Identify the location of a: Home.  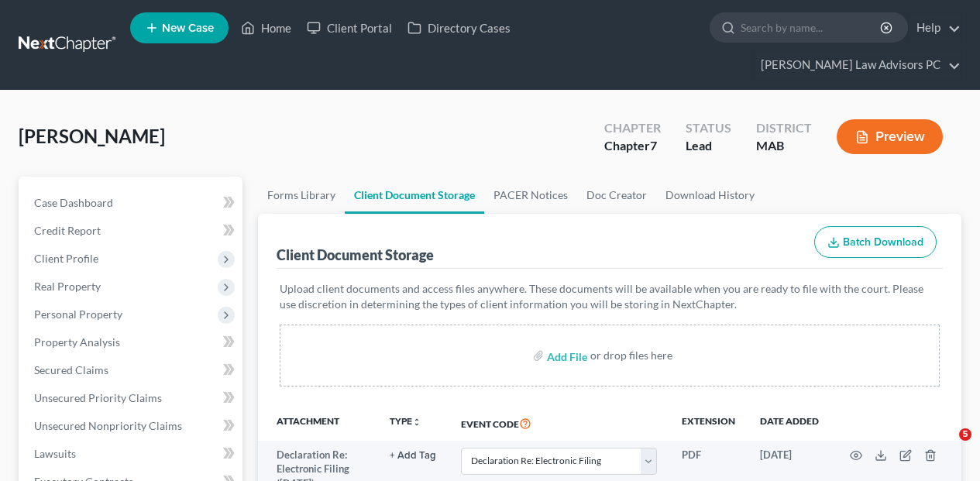
(265, 28).